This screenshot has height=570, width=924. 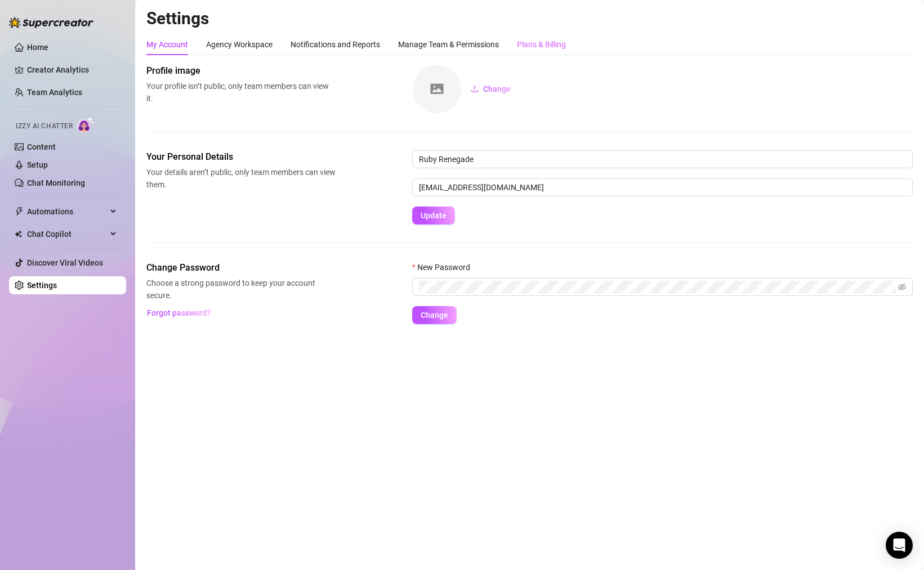 What do you see at coordinates (54, 92) in the screenshot?
I see `a: Team Analytics` at bounding box center [54, 92].